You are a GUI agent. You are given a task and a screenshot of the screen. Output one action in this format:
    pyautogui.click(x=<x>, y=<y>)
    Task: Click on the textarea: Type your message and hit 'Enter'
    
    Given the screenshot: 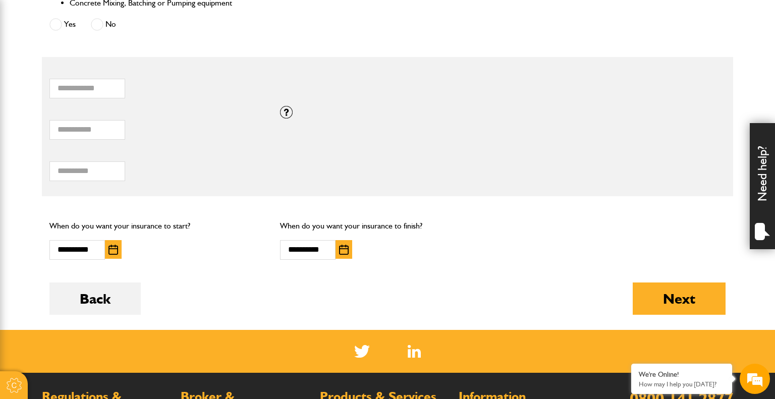 What is the action you would take?
    pyautogui.click(x=98, y=242)
    